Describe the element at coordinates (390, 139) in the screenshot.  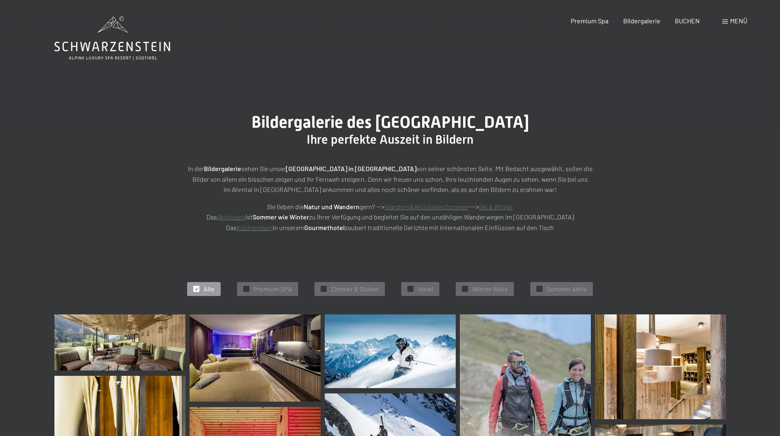
I see `span: Ihre perfekte Auszeit in Bildern` at that location.